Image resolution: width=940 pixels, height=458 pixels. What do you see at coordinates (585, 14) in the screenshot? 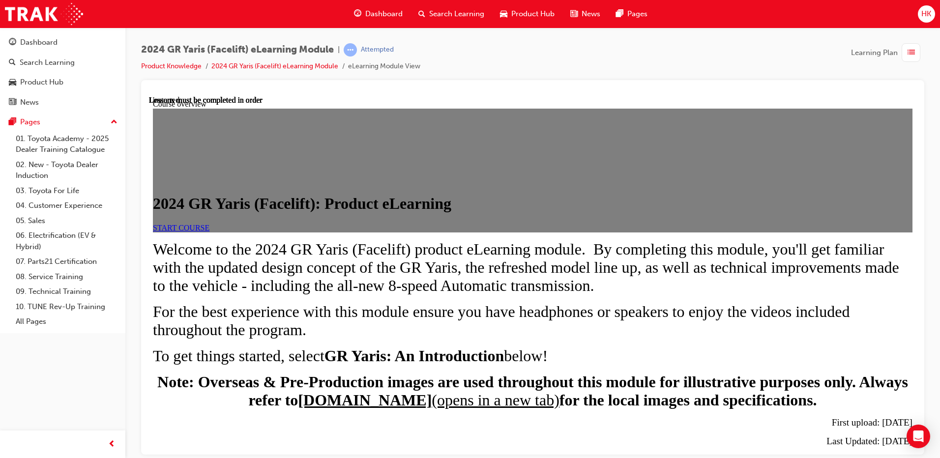
I see `a: news-iconNews` at bounding box center [585, 14].